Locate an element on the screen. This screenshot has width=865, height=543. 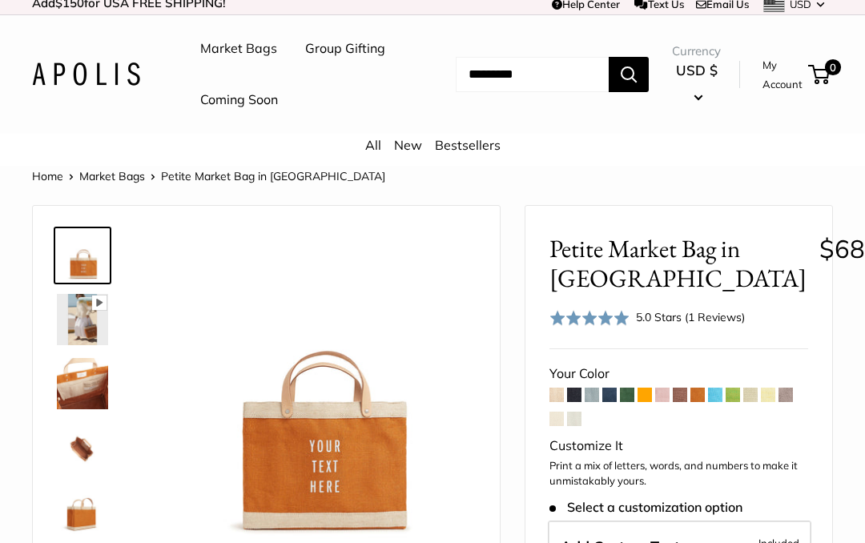
a: All is located at coordinates (373, 145).